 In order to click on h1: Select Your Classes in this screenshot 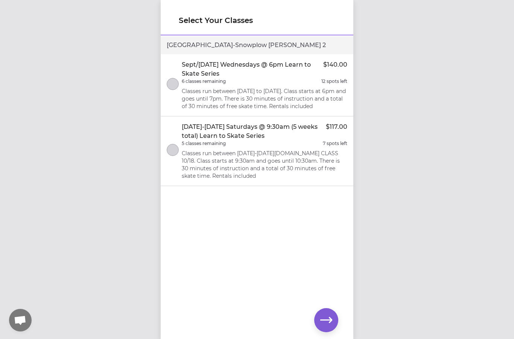, I will do `click(257, 20)`.